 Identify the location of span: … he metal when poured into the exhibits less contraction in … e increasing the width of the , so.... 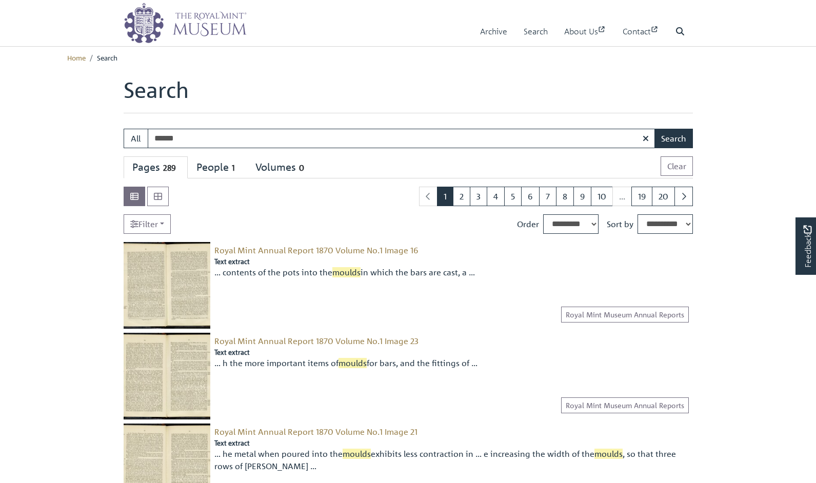
(453, 460).